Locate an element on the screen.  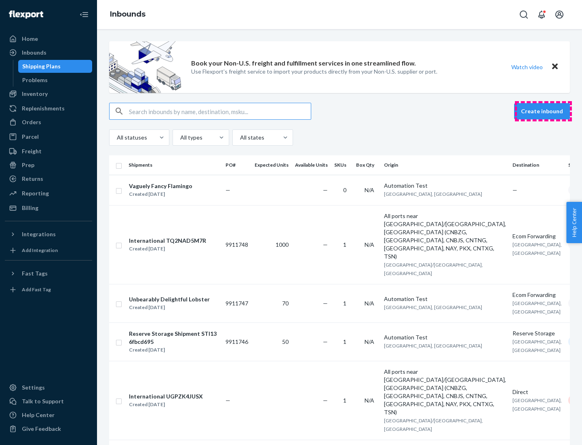
button: Give Feedback is located at coordinates (49, 429).